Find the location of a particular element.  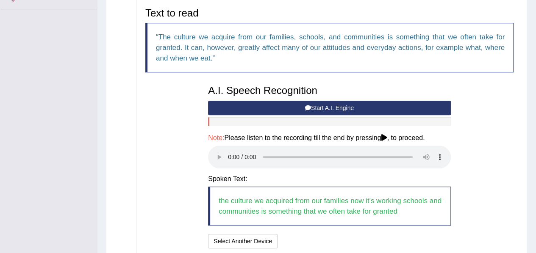

blockquote: the culture we acquired from our families now it's working schools and communities is something t... is located at coordinates (329, 206).